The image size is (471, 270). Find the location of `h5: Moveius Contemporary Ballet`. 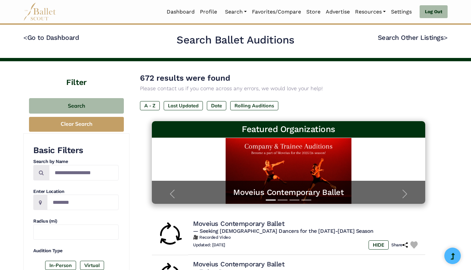

h5: Moveius Contemporary Ballet is located at coordinates (288, 192).